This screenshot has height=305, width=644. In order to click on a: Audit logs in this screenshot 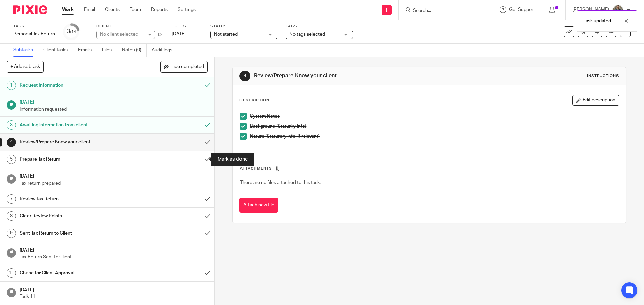, I will do `click(164, 50)`.